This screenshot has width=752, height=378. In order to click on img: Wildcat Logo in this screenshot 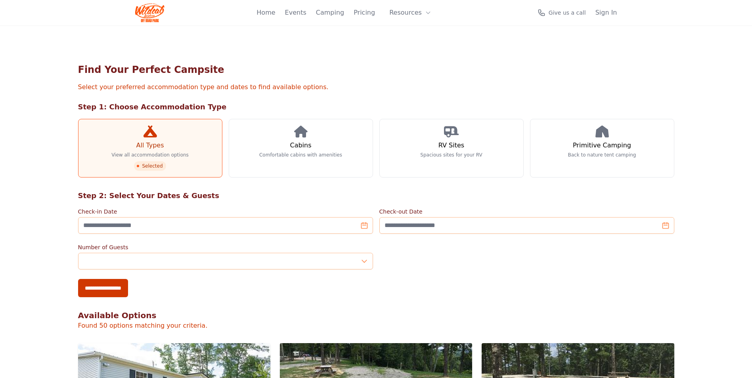, I will do `click(150, 13)`.